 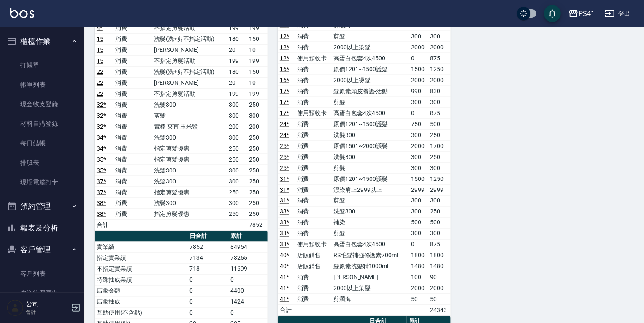 I want to click on td: 電棒 夾直 玉米鬚, so click(x=189, y=126).